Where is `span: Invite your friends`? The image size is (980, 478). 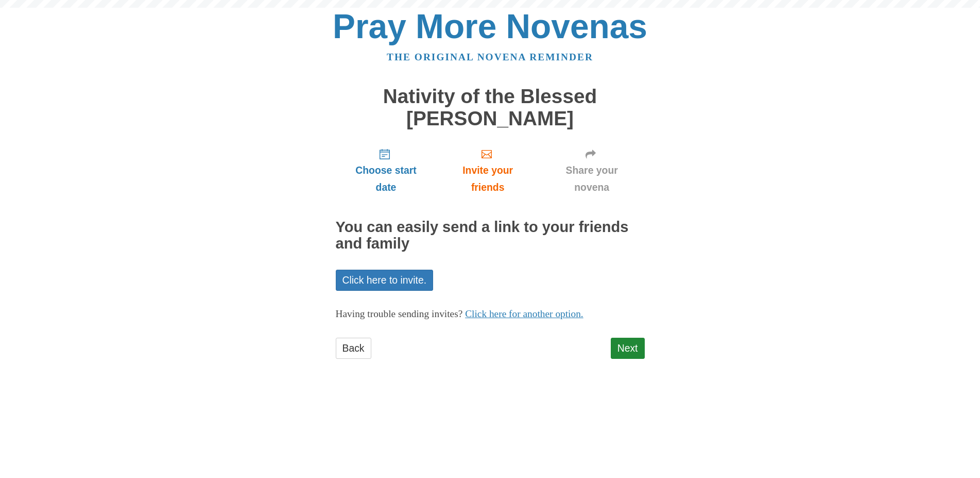
span: Invite your friends is located at coordinates (487, 179).